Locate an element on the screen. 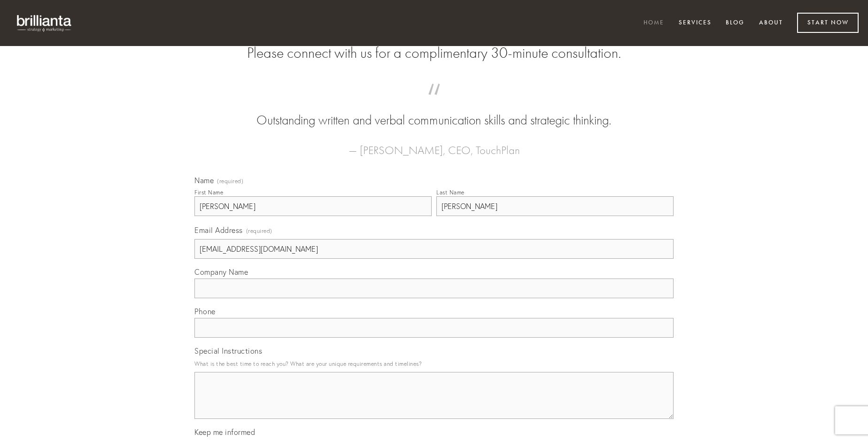 The height and width of the screenshot is (441, 868). a: Home is located at coordinates (654, 23).